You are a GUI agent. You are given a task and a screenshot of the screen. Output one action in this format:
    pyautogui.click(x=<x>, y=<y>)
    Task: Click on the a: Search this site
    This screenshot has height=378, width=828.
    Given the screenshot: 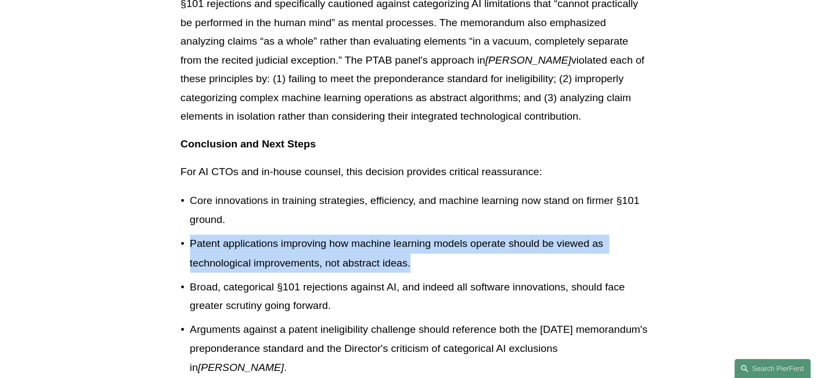 What is the action you would take?
    pyautogui.click(x=772, y=369)
    